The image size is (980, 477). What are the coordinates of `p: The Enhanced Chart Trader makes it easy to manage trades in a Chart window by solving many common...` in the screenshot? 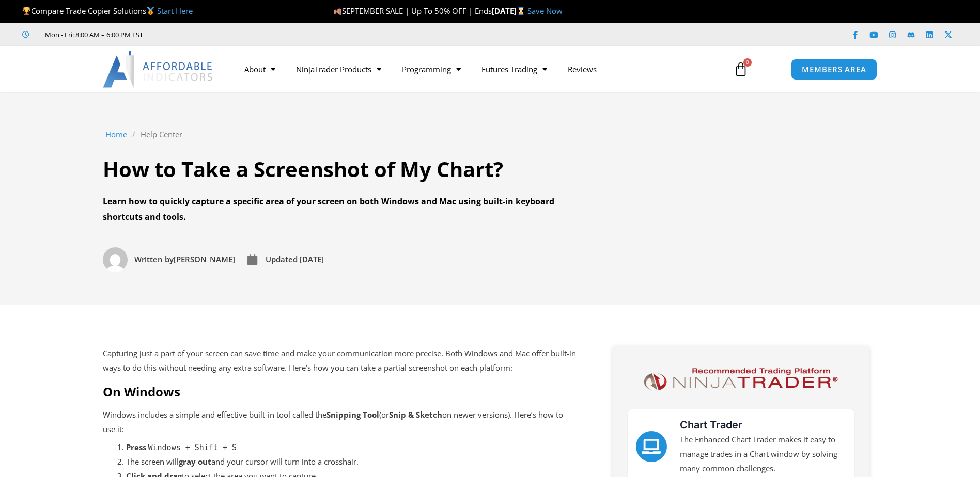 It's located at (763, 454).